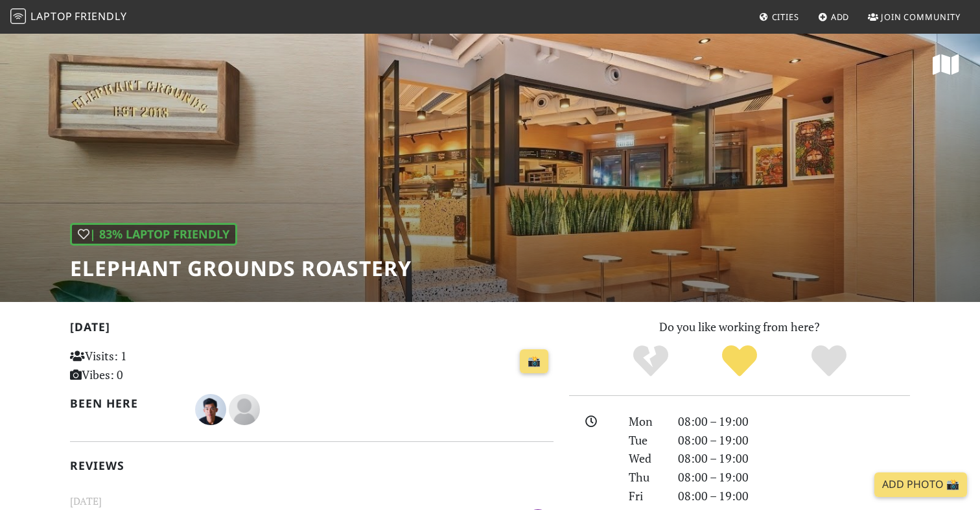  Describe the element at coordinates (212, 408) in the screenshot. I see `span: Jack Law` at that location.